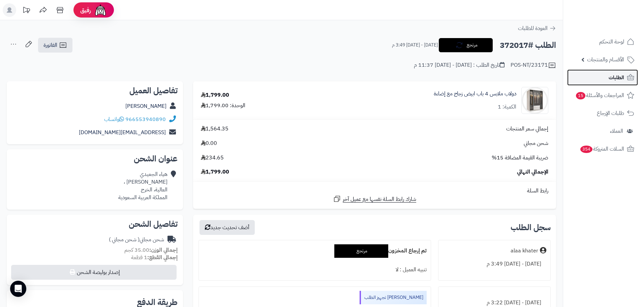 This screenshot has width=642, height=307. What do you see at coordinates (520, 158) in the screenshot?
I see `span: ضريبة القيمة المضافة 15%` at bounding box center [520, 158].